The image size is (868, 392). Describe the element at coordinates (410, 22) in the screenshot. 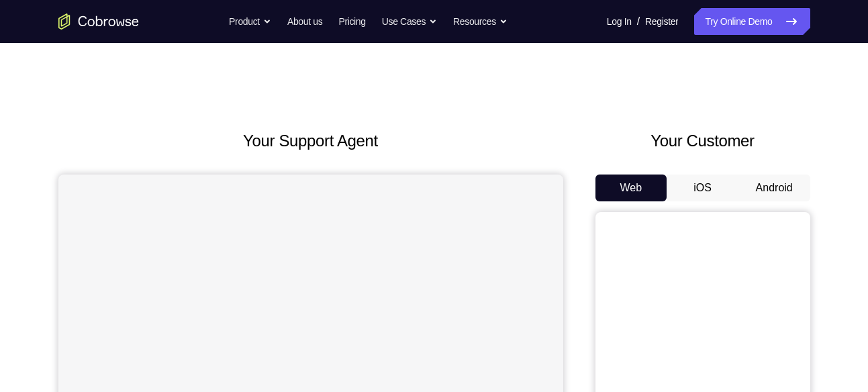

I see `button: Use Cases` at that location.